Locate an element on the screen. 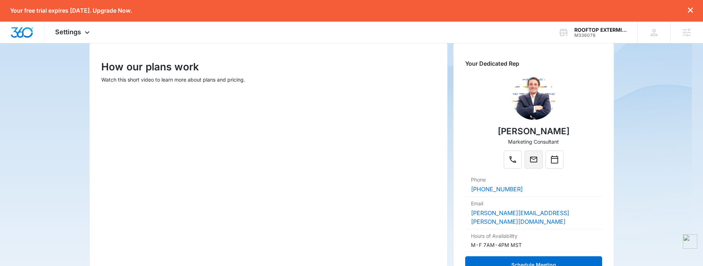 This screenshot has height=266, width=703. dt: Hours of Availability is located at coordinates (533, 235).